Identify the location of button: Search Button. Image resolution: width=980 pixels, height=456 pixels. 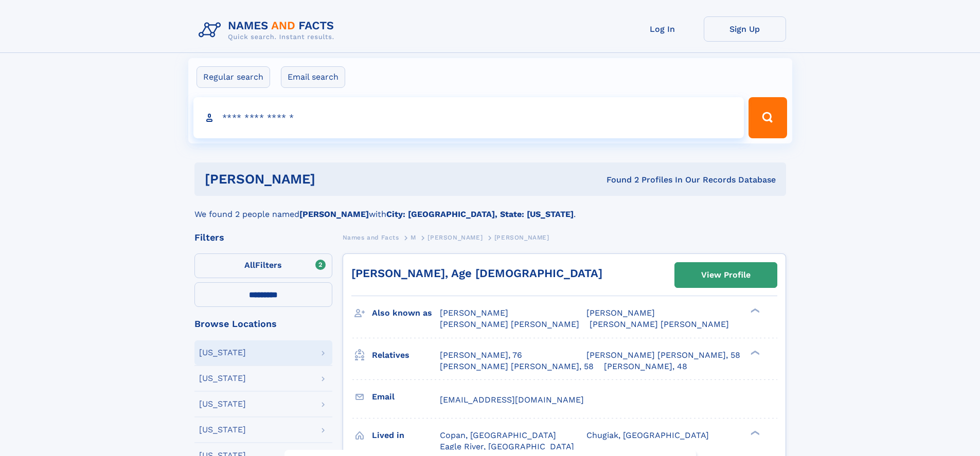
(768, 118).